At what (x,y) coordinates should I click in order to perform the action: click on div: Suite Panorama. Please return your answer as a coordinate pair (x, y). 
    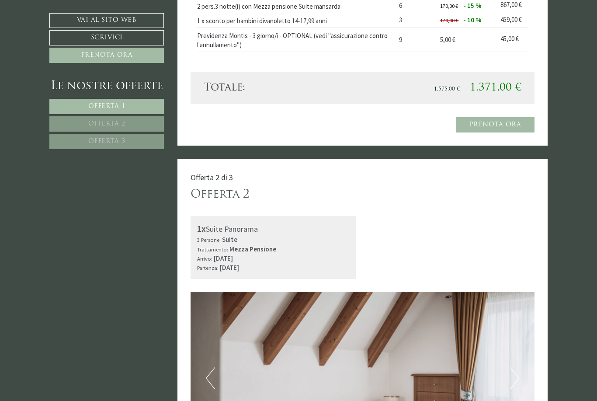
    Looking at the image, I should click on (273, 229).